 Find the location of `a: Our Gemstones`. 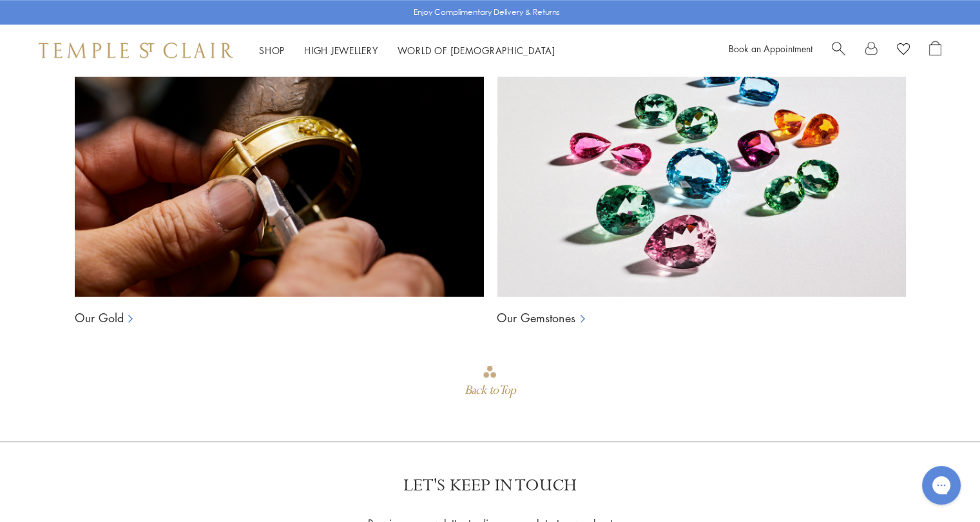

a: Our Gemstones is located at coordinates (536, 318).